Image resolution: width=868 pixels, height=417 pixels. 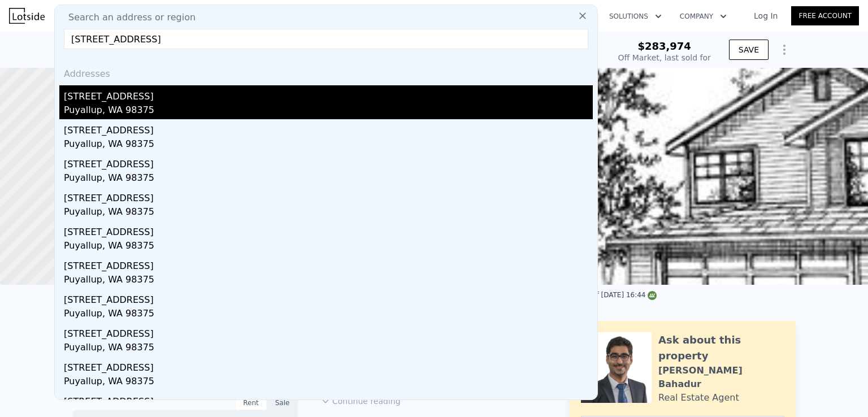 I want to click on div: Off Market, last sold for, so click(x=664, y=57).